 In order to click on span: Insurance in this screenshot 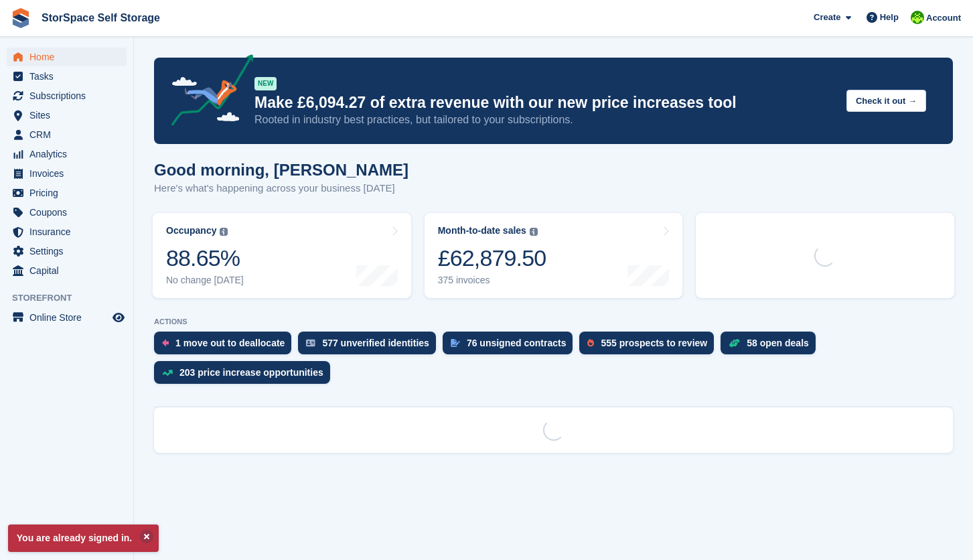, I will do `click(70, 232)`.